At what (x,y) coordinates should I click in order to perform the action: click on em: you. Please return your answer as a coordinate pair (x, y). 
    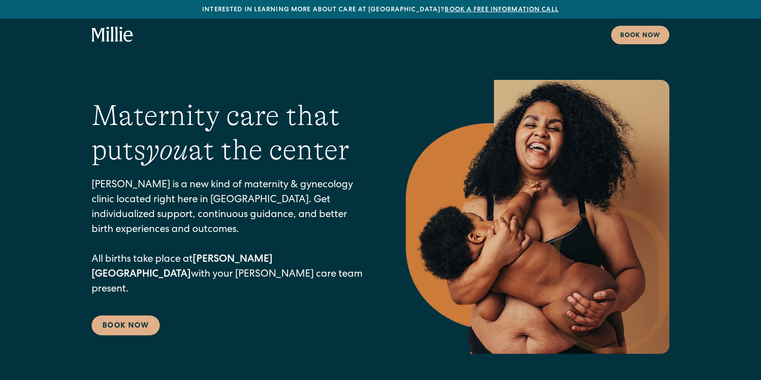
    Looking at the image, I should click on (167, 150).